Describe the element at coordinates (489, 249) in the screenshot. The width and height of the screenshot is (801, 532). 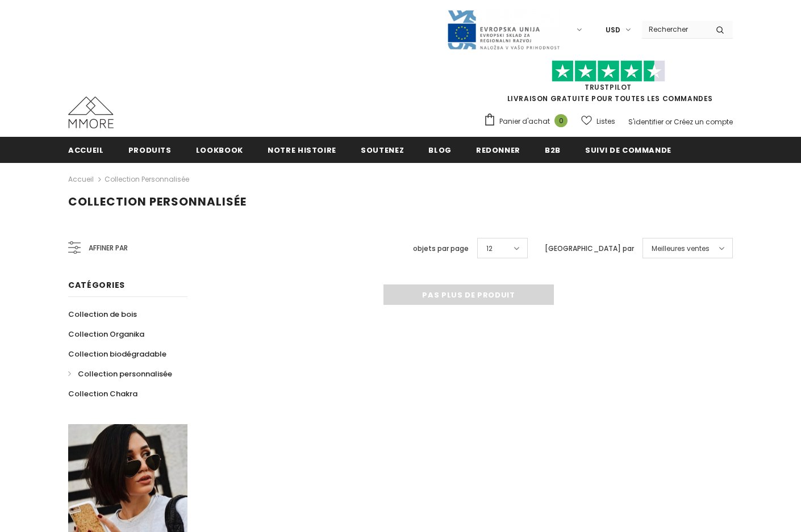
I see `span: 12` at that location.